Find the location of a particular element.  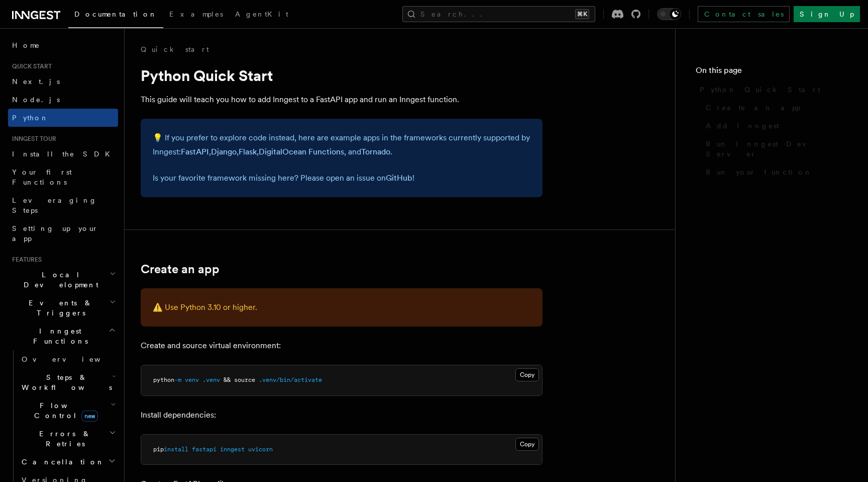

a: Overview is located at coordinates (68, 359).